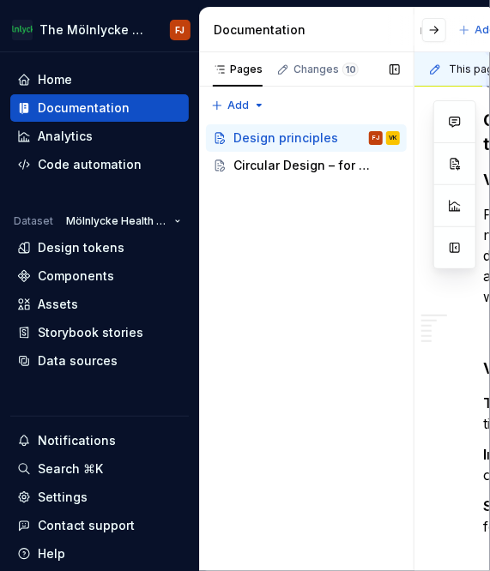 Image resolution: width=490 pixels, height=571 pixels. I want to click on div: Pages, so click(238, 69).